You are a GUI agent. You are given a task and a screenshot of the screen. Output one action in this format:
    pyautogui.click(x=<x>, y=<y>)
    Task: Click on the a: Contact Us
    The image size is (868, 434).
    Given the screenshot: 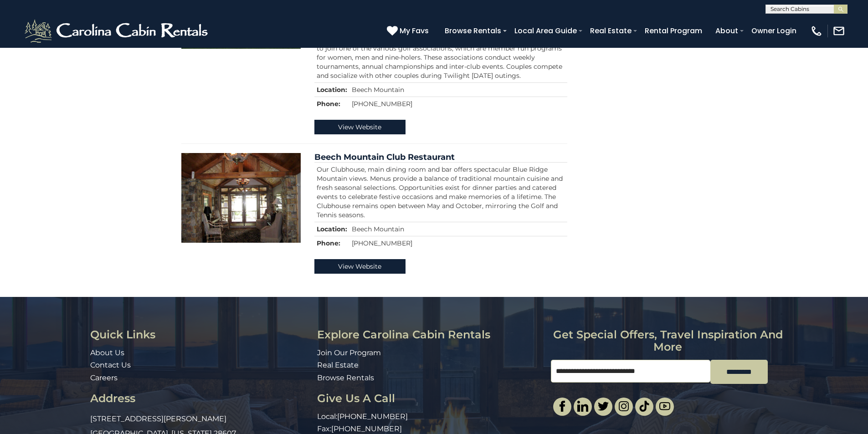 What is the action you would take?
    pyautogui.click(x=110, y=365)
    